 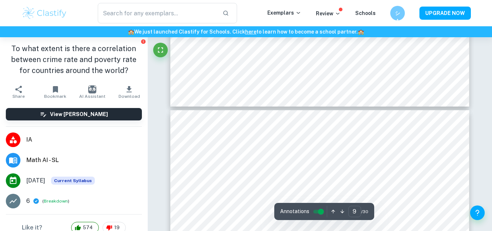 I want to click on div: This exemplar is based on the current syllabus. Feel free to refer to it for inspiration/ideas wh..., so click(x=73, y=181).